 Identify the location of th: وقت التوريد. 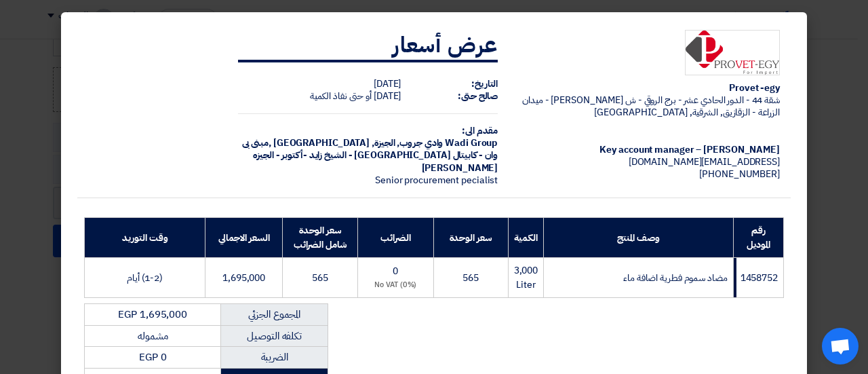
(145, 237).